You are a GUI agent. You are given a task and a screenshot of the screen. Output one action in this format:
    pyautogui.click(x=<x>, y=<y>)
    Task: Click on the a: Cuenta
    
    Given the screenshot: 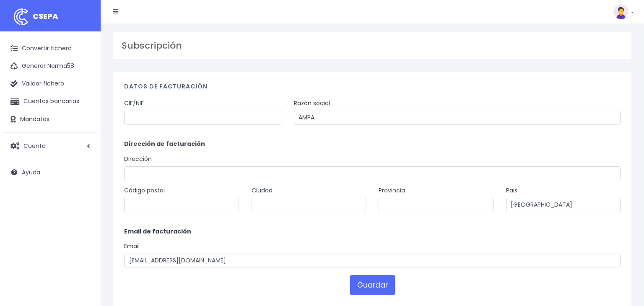 What is the action you would take?
    pyautogui.click(x=50, y=146)
    